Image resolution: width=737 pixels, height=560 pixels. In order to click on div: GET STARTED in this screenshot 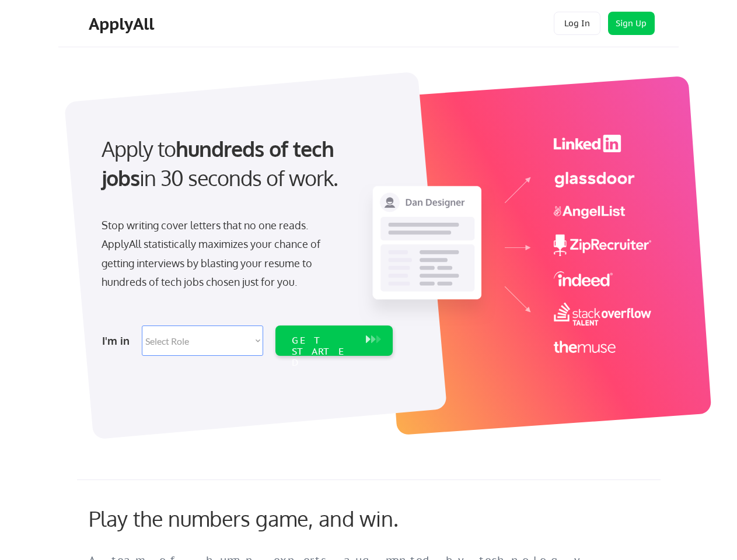, I will do `click(322, 352)`.